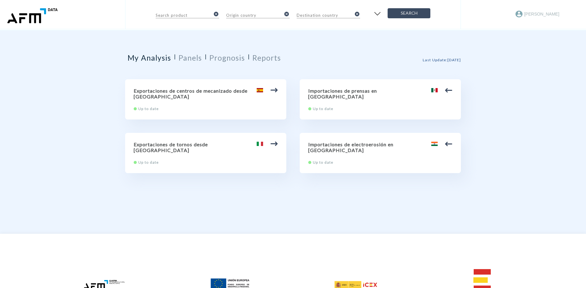 The height and width of the screenshot is (288, 586). I want to click on h2: Prognosis, so click(227, 58).